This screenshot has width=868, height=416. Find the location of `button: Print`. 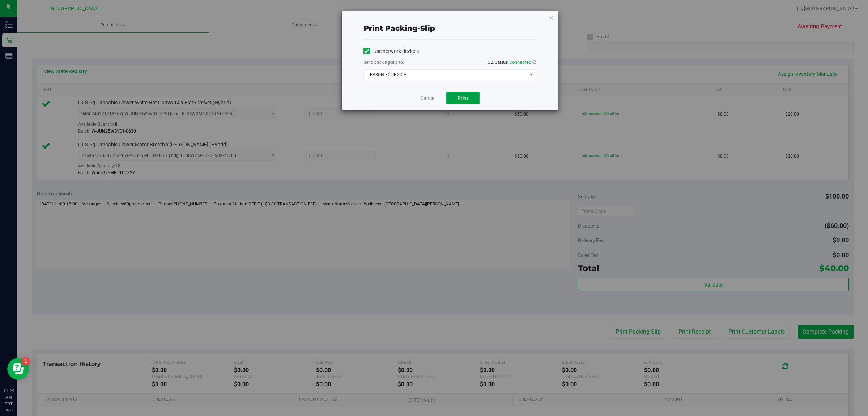

button: Print is located at coordinates (463, 98).